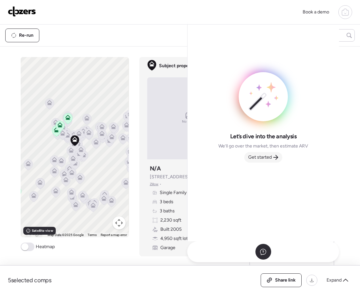  I want to click on span: Heatmap, so click(45, 247).